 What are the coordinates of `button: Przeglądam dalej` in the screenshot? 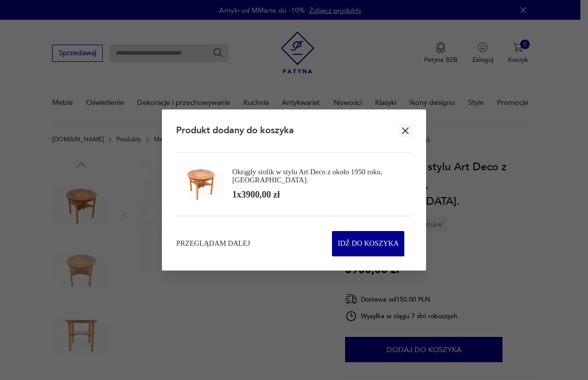 It's located at (213, 244).